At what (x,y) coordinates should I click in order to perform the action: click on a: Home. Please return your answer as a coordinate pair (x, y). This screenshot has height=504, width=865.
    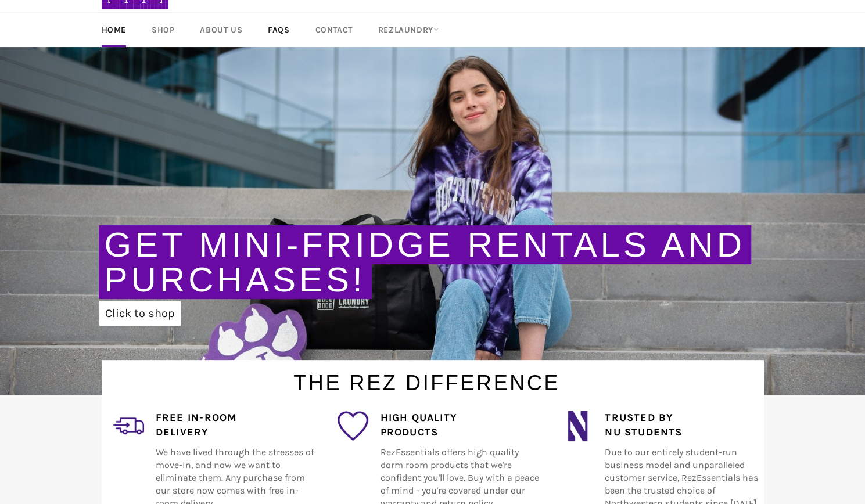
    Looking at the image, I should click on (114, 30).